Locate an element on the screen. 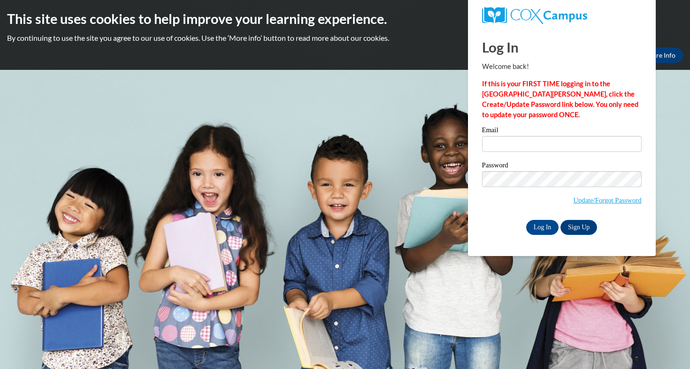 This screenshot has height=369, width=690. img: COX Campus is located at coordinates (534, 15).